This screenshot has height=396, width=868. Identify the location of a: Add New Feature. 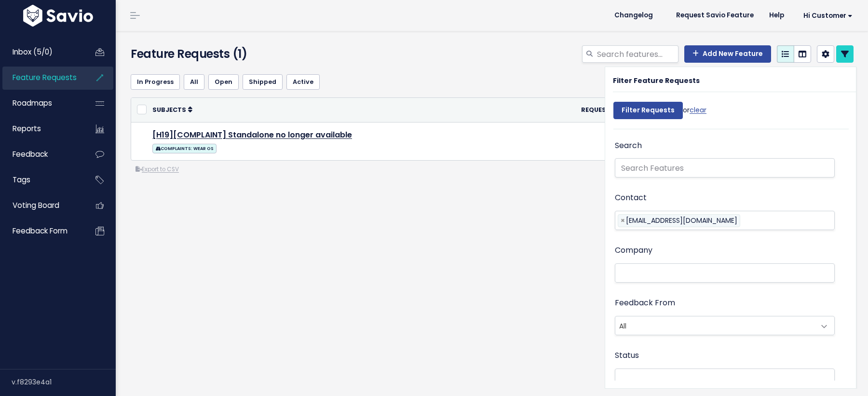
(727, 54).